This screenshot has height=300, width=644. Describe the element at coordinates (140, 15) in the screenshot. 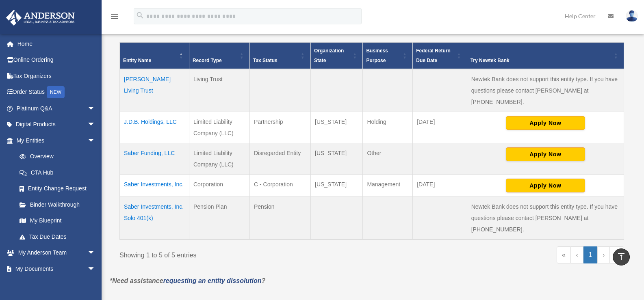

I see `i: search` at that location.